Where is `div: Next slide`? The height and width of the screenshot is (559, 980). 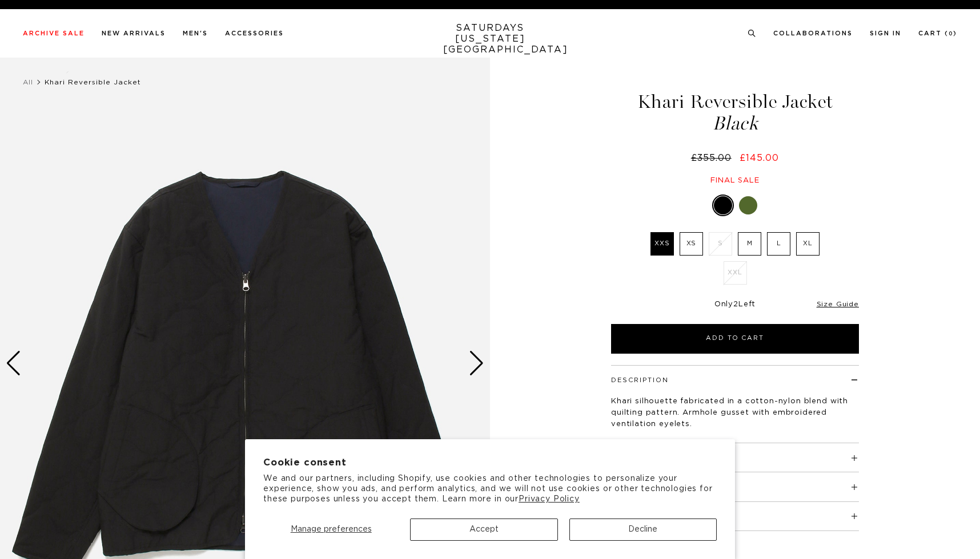
div: Next slide is located at coordinates (477, 363).